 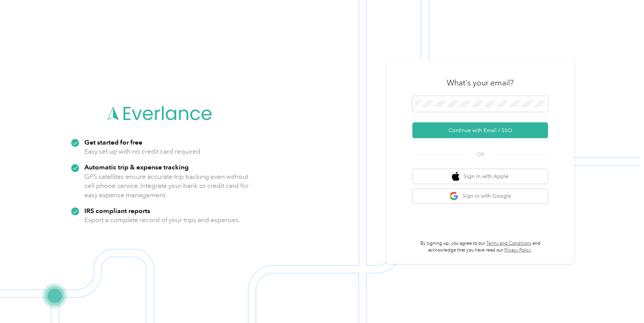 I want to click on strong: Get started for free, so click(x=113, y=142).